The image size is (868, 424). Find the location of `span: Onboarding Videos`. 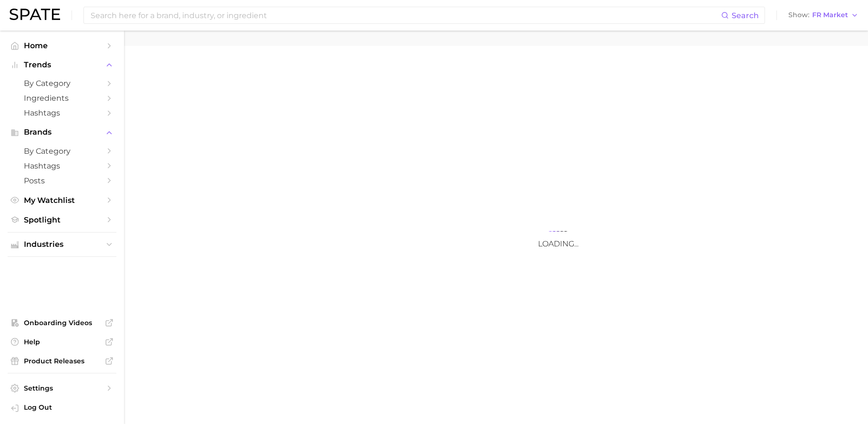

span: Onboarding Videos is located at coordinates (62, 323).